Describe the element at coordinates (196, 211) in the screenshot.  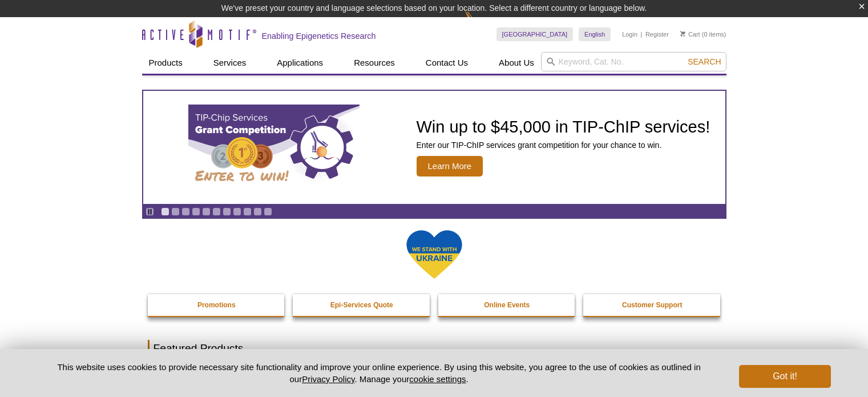
I see `a: Go to slide 4` at that location.